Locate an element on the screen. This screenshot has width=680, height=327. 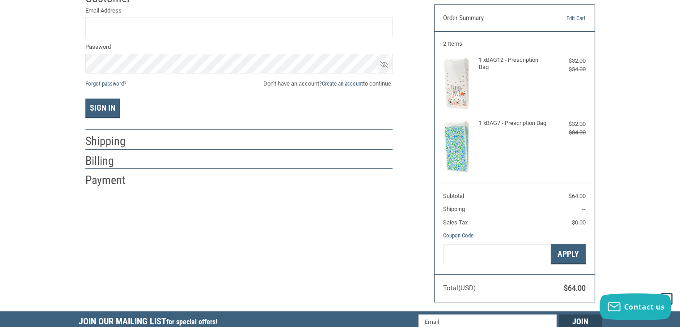
h4: 1 x BAG12 - Prescription Bag is located at coordinates (513, 64).